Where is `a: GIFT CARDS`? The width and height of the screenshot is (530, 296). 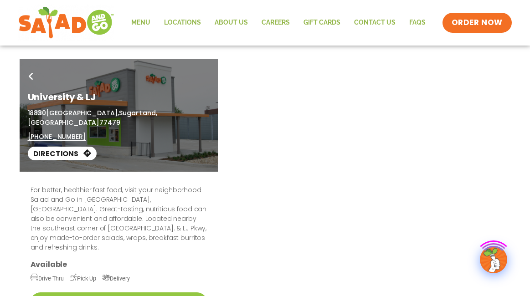
a: GIFT CARDS is located at coordinates (322, 23).